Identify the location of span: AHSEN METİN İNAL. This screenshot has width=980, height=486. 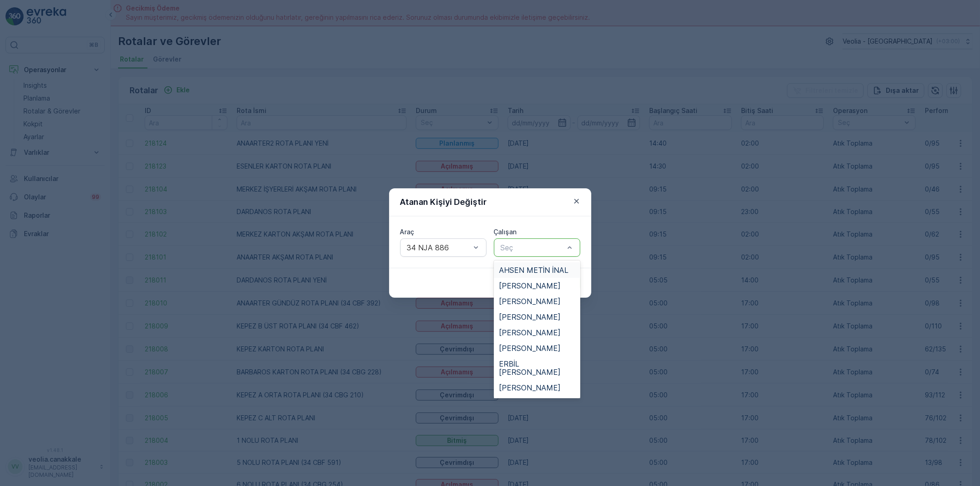
(534, 270).